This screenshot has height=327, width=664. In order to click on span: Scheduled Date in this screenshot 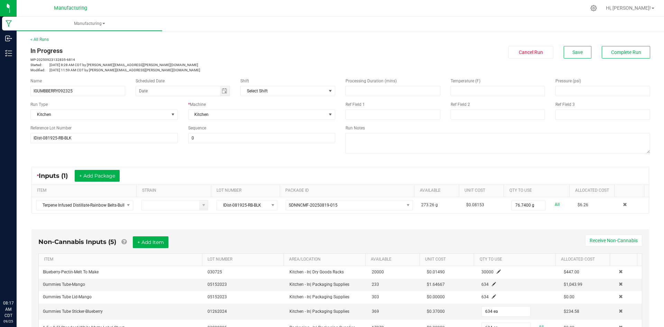, I will do `click(150, 81)`.